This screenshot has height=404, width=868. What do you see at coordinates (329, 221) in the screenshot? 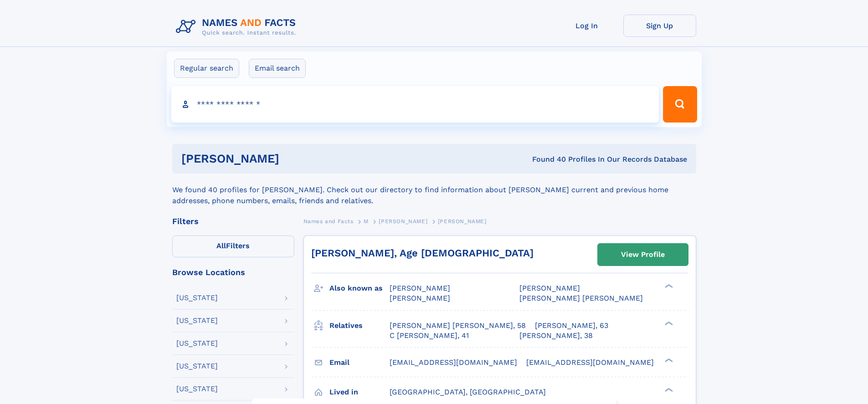
I see `a: Names and Facts` at bounding box center [329, 221].